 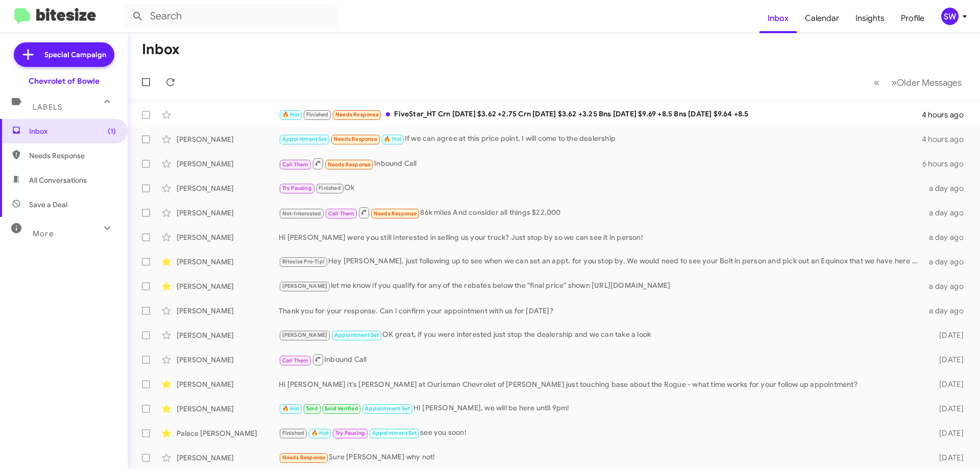 I want to click on span: More, so click(x=43, y=233).